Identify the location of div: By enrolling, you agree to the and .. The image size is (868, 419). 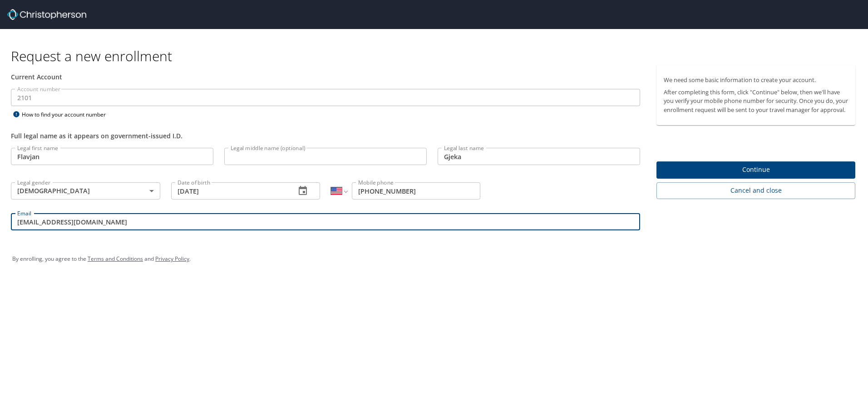
(434, 259).